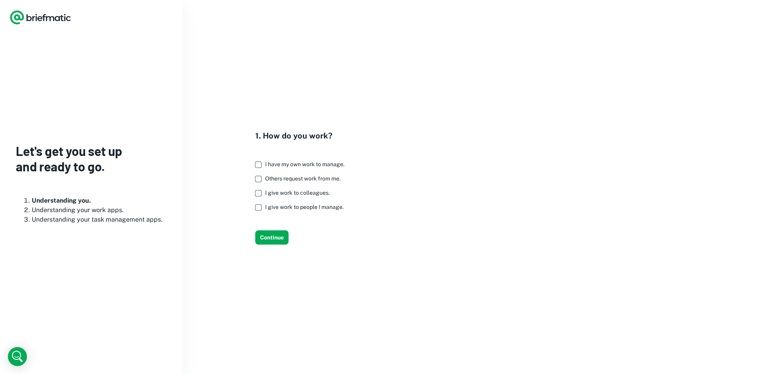 The image size is (761, 374). What do you see at coordinates (272, 238) in the screenshot?
I see `button: Continue` at bounding box center [272, 238].